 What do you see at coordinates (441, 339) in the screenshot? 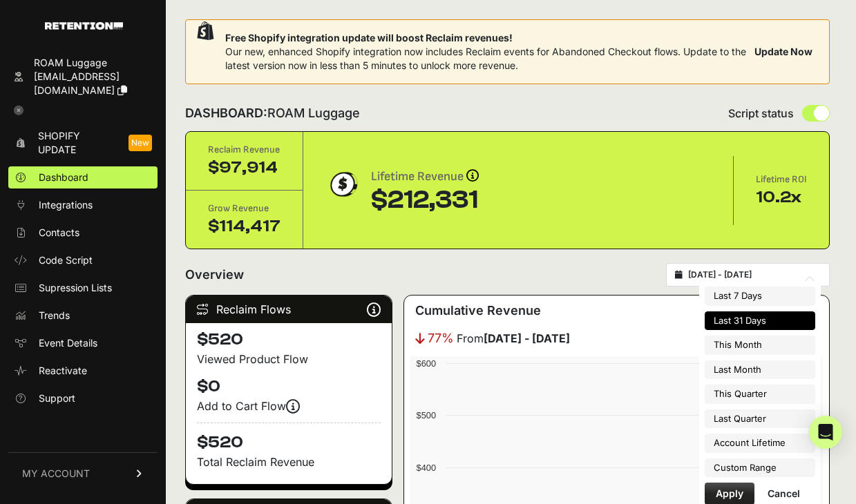
I see `span: 77%` at bounding box center [441, 339].